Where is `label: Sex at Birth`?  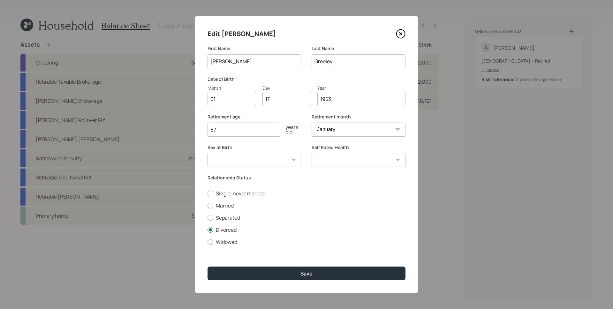
label: Sex at Birth is located at coordinates (255, 148).